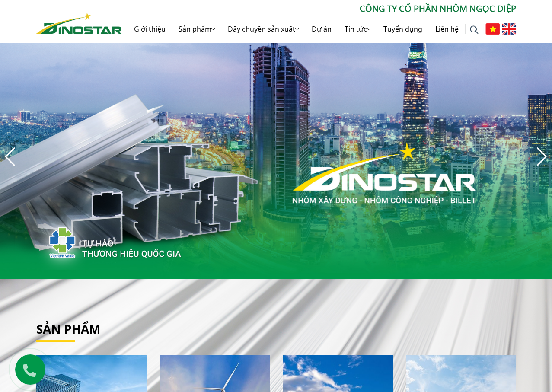 The width and height of the screenshot is (552, 392). What do you see at coordinates (403, 29) in the screenshot?
I see `a: Tuyển dụng` at bounding box center [403, 29].